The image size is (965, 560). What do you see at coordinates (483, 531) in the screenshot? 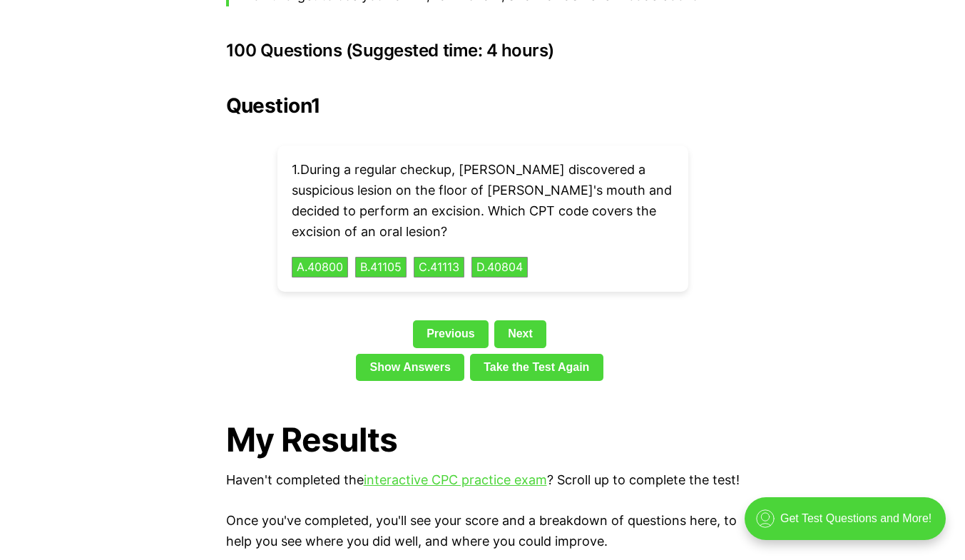
I see `p: Once you've completed, you'll see your score and a breakdown of questions here, to help you see w...` at bounding box center [483, 531].